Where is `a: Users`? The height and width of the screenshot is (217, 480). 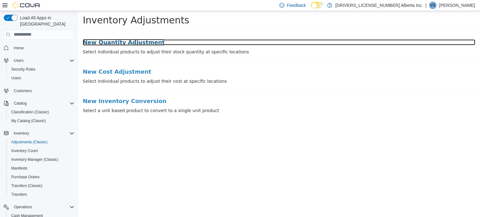
a: Users is located at coordinates (16, 78).